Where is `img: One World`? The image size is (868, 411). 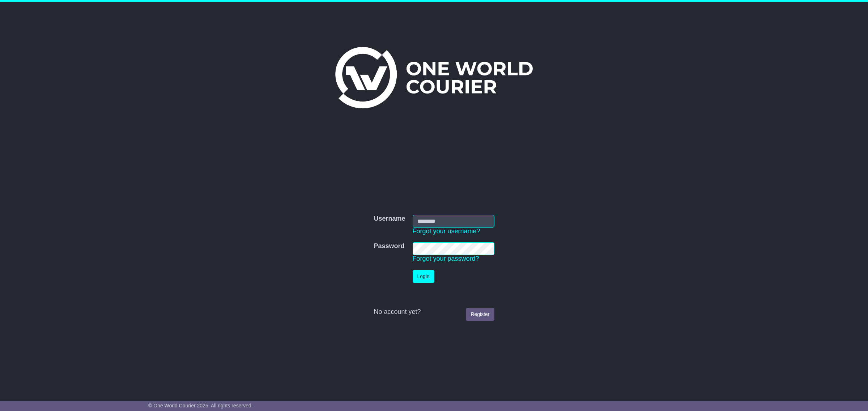 img: One World is located at coordinates (434, 78).